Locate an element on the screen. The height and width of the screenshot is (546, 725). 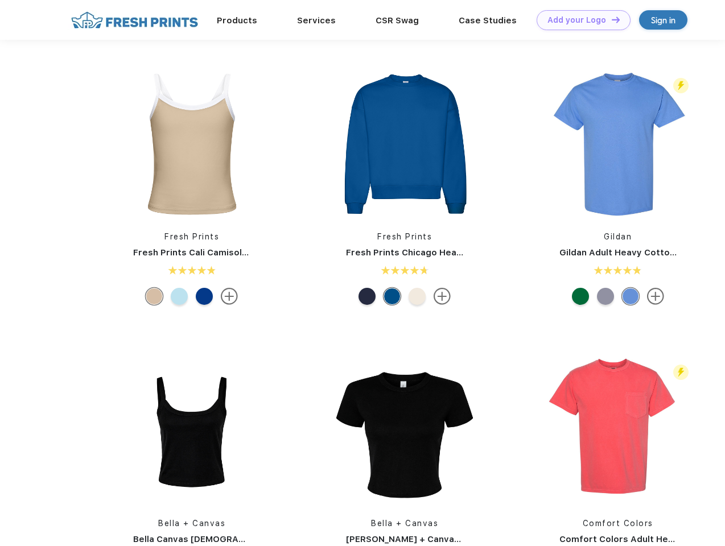
a: CSR Swag is located at coordinates (397, 20).